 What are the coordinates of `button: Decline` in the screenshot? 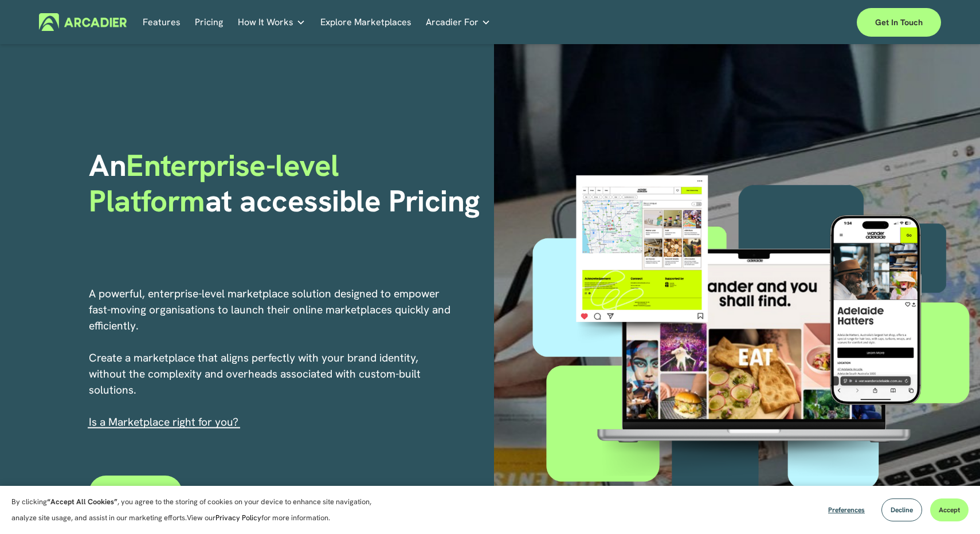 It's located at (902, 510).